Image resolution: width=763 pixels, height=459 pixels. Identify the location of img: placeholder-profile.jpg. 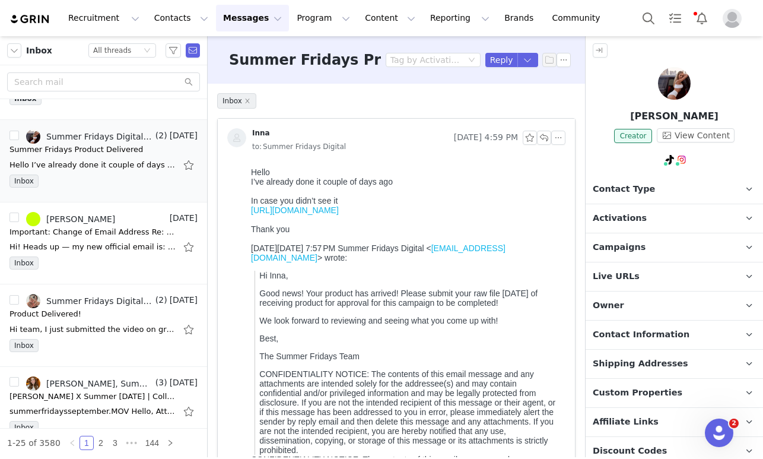
(732, 18).